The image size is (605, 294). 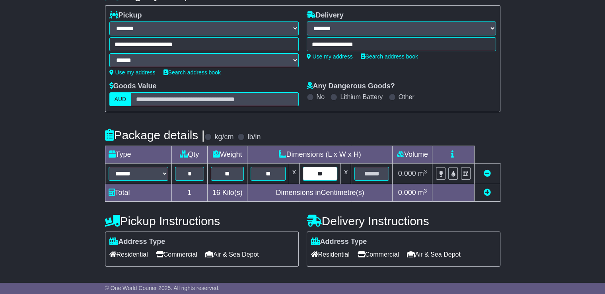 What do you see at coordinates (138, 193) in the screenshot?
I see `td: Total` at bounding box center [138, 193].